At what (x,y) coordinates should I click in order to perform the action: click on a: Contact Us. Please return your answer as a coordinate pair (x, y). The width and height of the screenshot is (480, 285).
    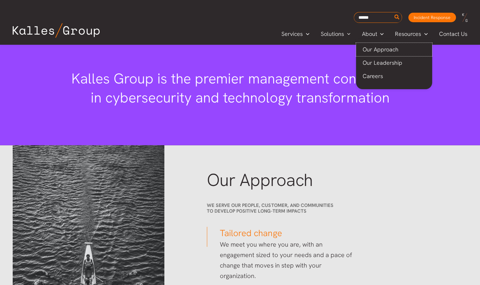
    Looking at the image, I should click on (454, 34).